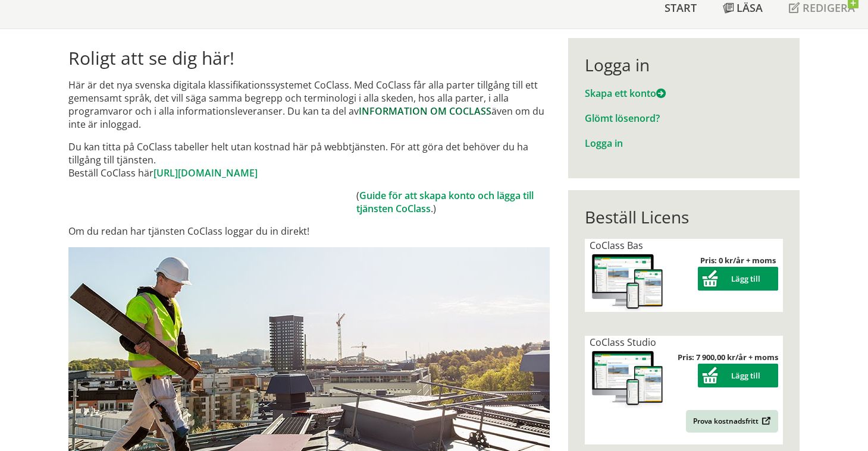  Describe the element at coordinates (604, 143) in the screenshot. I see `a: Logga in` at that location.